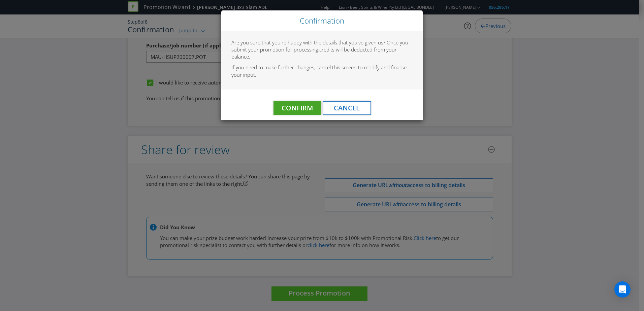 Image resolution: width=644 pixels, height=311 pixels. What do you see at coordinates (622, 289) in the screenshot?
I see `div: Open Intercom Messenger` at bounding box center [622, 289].